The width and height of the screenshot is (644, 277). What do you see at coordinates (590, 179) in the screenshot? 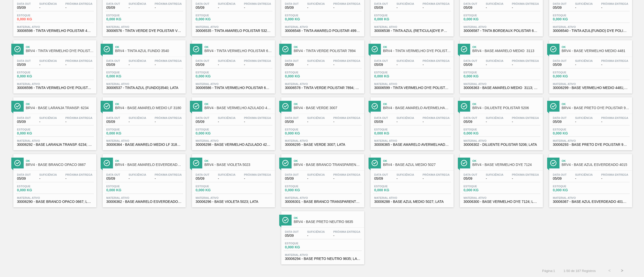
I see `a: ÍconeOkBRV4 - BASE AZUL ESVERDEADO 4015Data out05/09Suficiência-Próxima Entrega-Estoque0,000 KGMa...` at bounding box center [590, 179].